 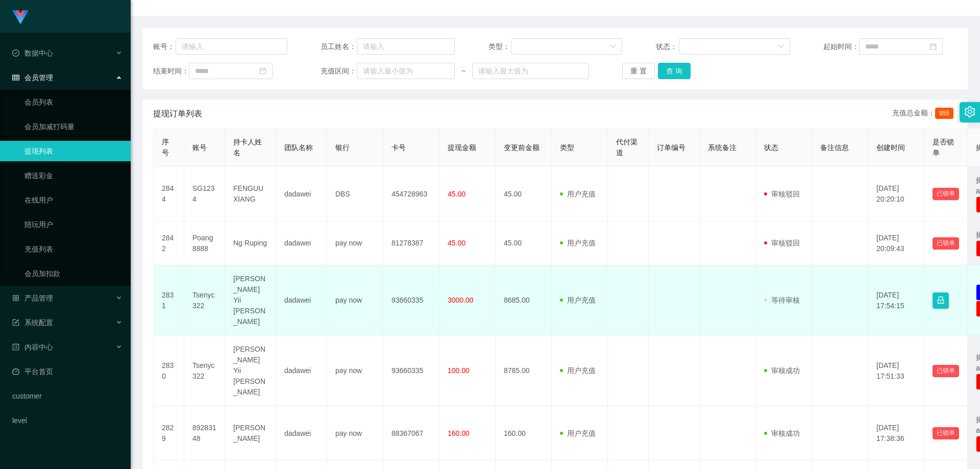 I want to click on td: 89283148, so click(x=205, y=433).